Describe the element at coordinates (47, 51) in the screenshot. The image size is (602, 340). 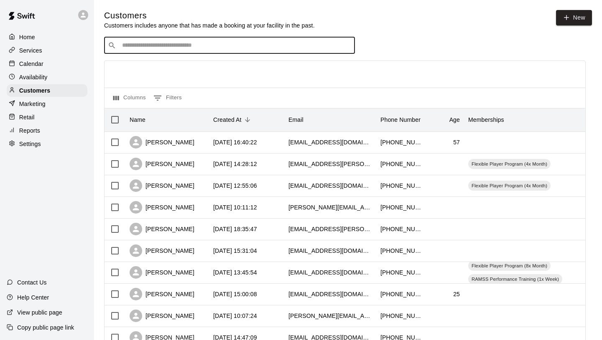
I see `div: Services` at that location.